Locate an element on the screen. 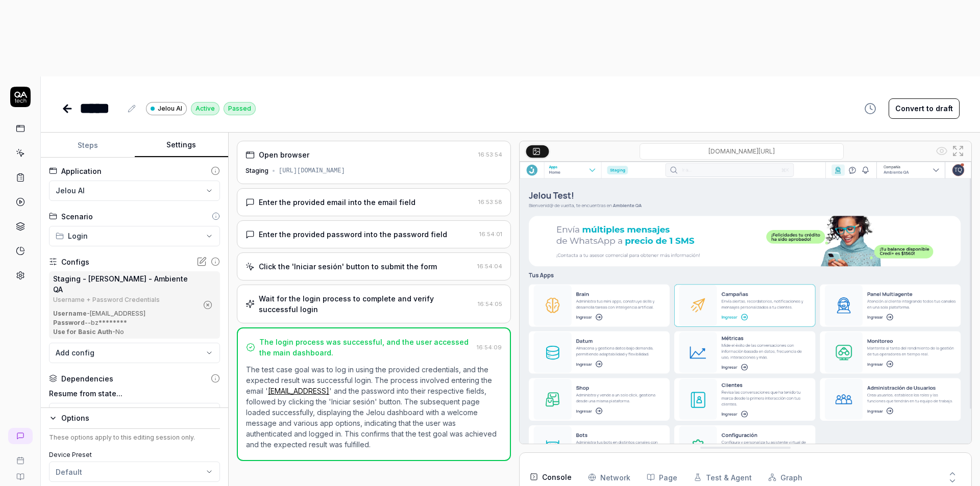  button: Convert to draft is located at coordinates (924, 108).